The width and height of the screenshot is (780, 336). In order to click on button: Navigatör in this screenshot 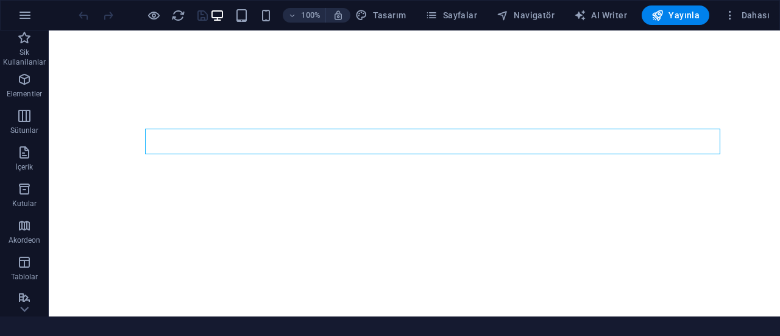, I will do `click(525, 15)`.